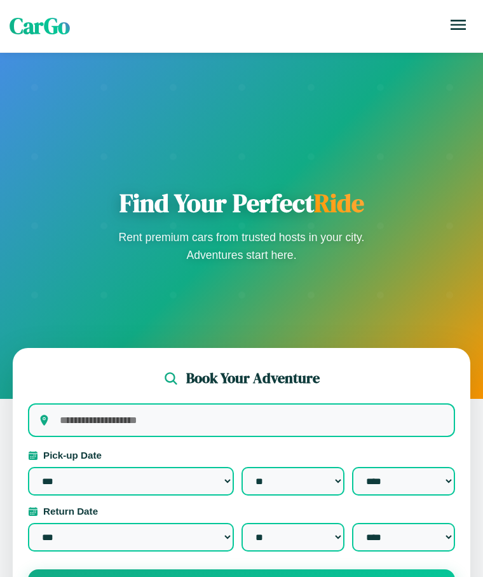 This screenshot has width=483, height=577. What do you see at coordinates (339, 203) in the screenshot?
I see `span: Ride` at bounding box center [339, 203].